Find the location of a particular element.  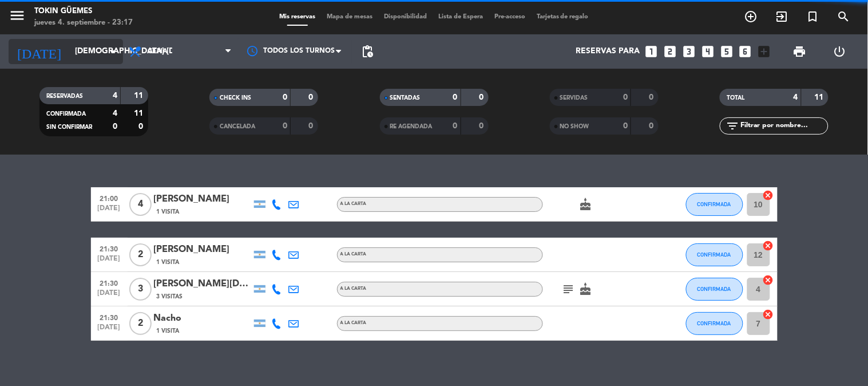

span: RESERVADAS is located at coordinates (65, 96).